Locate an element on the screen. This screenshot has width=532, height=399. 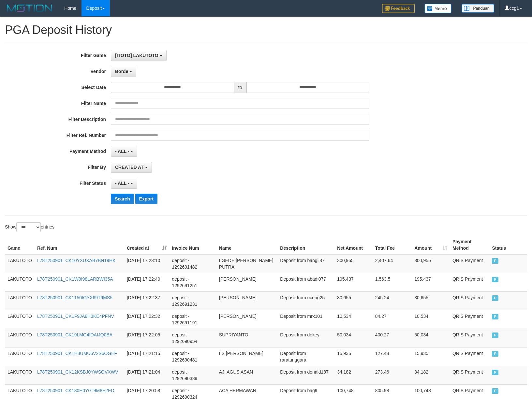
th: Total Fee is located at coordinates (392, 245).